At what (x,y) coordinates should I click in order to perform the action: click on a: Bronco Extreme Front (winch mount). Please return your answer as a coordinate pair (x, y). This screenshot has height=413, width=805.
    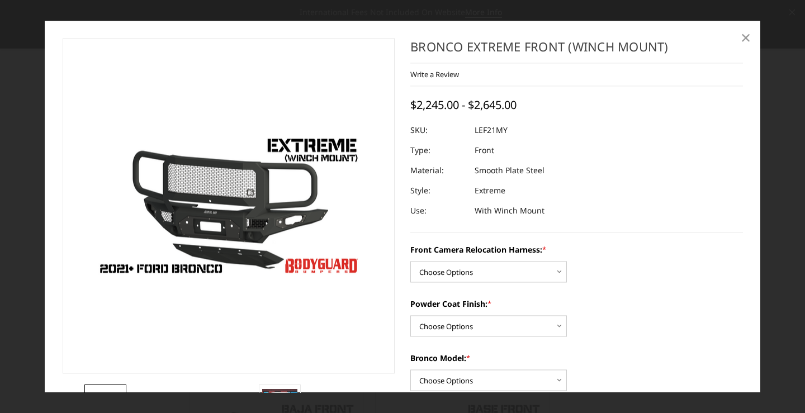
    Looking at the image, I should click on (229, 206).